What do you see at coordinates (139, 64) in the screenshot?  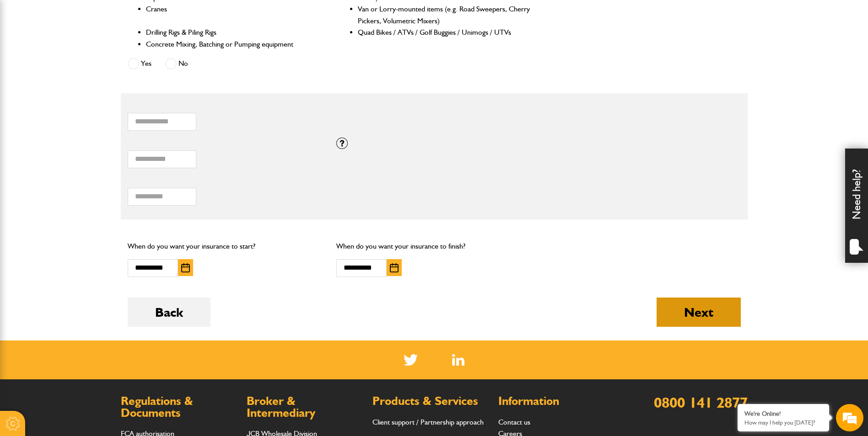 I see `label: Yes` at bounding box center [139, 64].